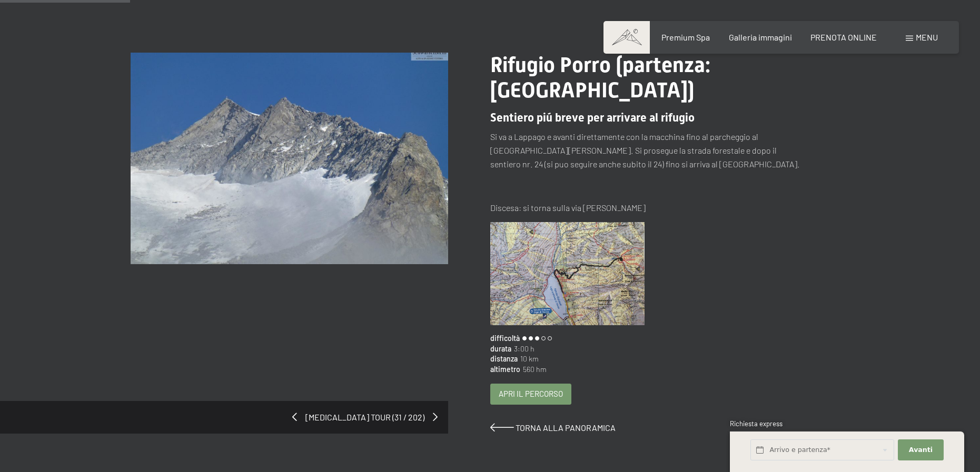 This screenshot has height=472, width=980. What do you see at coordinates (553, 427) in the screenshot?
I see `a: Torna alla panoramica` at bounding box center [553, 427].